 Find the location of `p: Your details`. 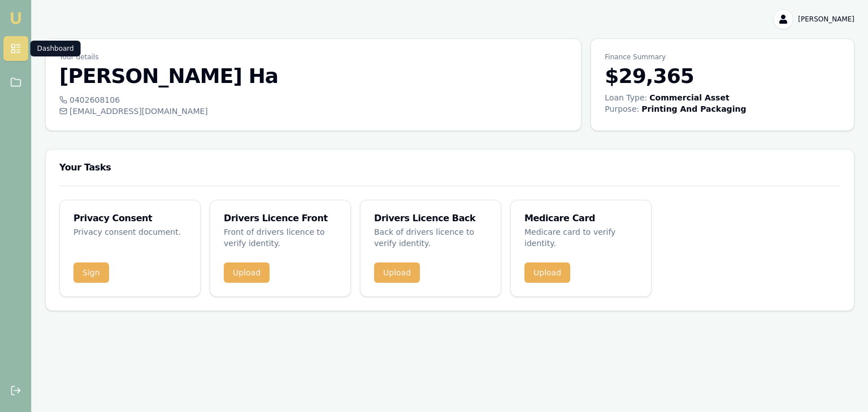

p: Your details is located at coordinates (313, 57).